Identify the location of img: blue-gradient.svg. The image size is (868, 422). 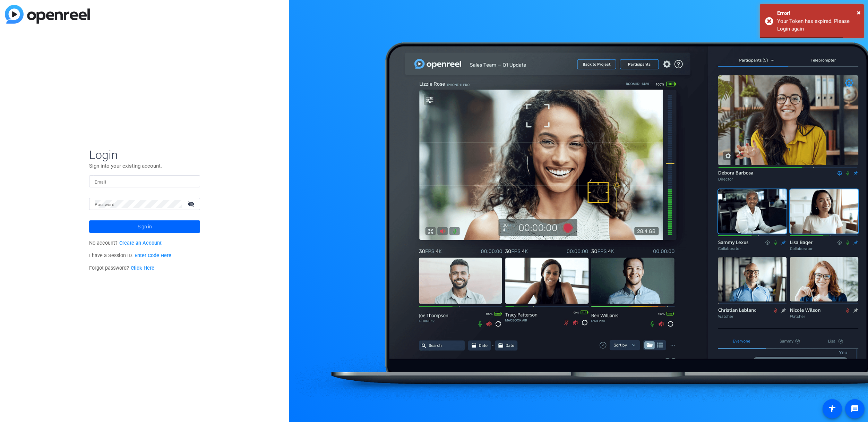
(47, 14).